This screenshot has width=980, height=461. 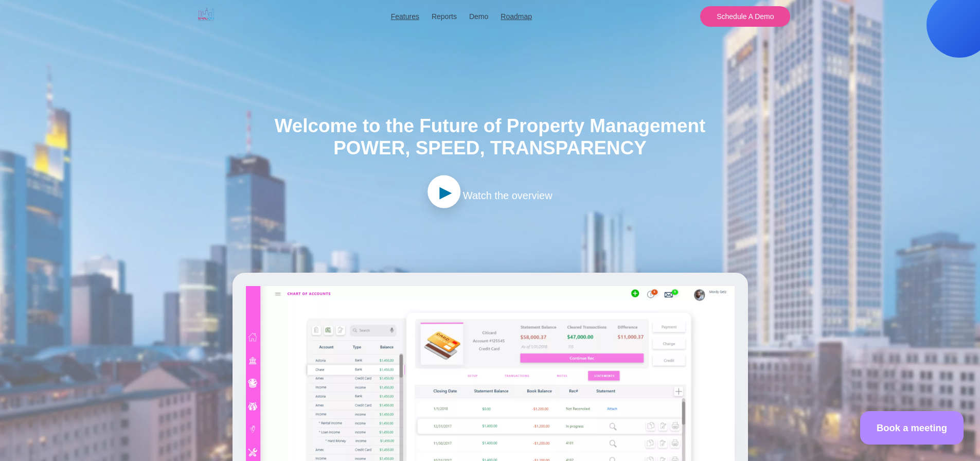 What do you see at coordinates (478, 17) in the screenshot?
I see `button: Demo` at bounding box center [478, 17].